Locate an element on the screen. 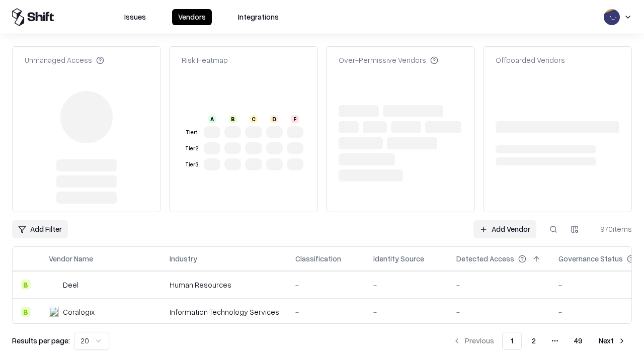 This screenshot has width=644, height=362. div: 970 items is located at coordinates (612, 229).